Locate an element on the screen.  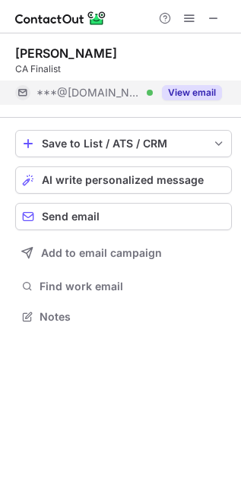
img: ContactOut v5.3.10 is located at coordinates (61, 18).